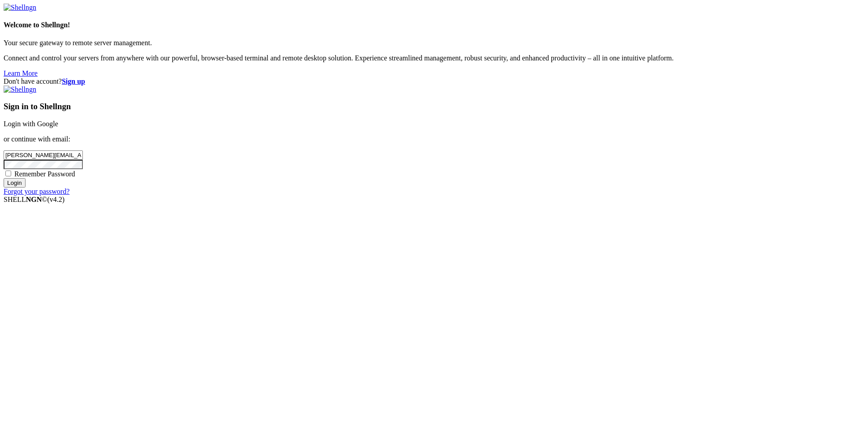  What do you see at coordinates (73, 81) in the screenshot?
I see `strong: Sign up` at bounding box center [73, 81].